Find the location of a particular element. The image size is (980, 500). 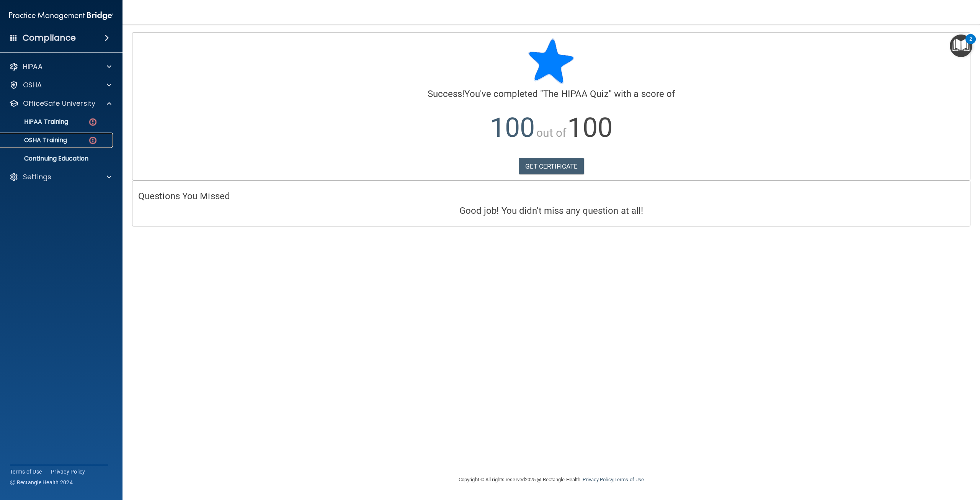

p: HIPAA is located at coordinates (33, 66).